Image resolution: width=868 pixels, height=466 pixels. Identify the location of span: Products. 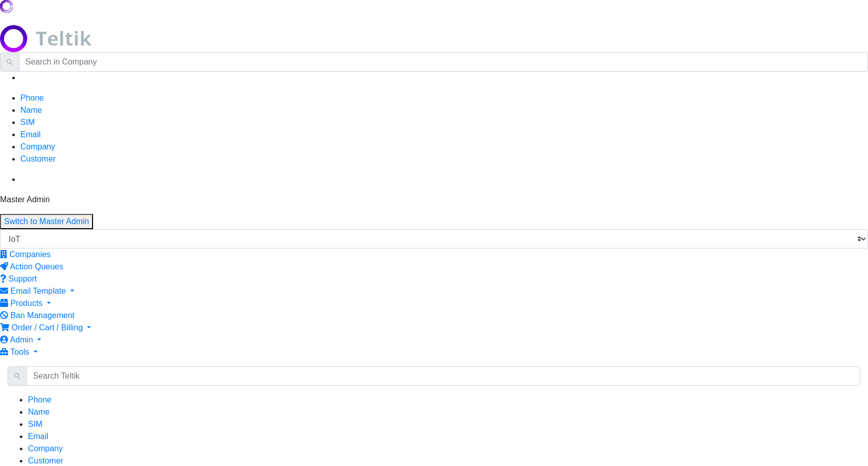
(26, 303).